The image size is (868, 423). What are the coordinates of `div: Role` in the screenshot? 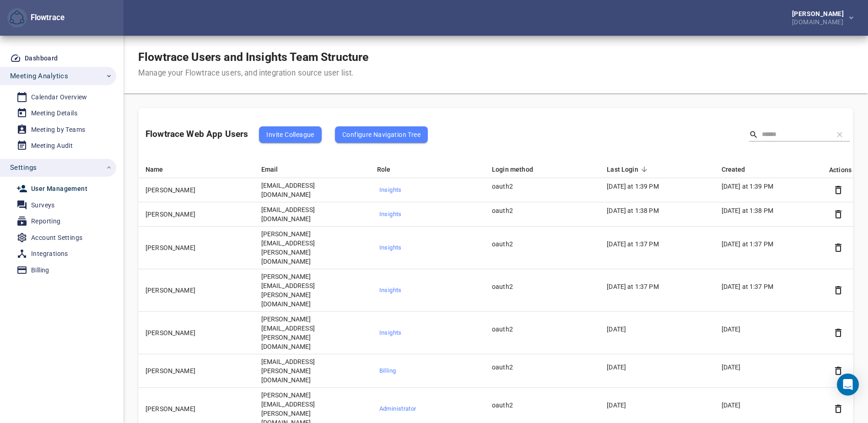 It's located at (425, 170).